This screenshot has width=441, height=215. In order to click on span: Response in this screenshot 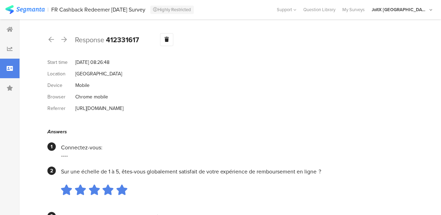, I will do `click(90, 40)`.